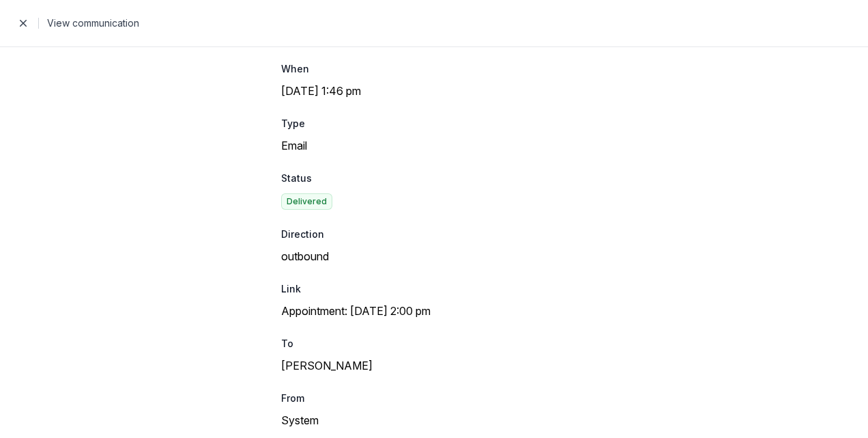  What do you see at coordinates (434, 256) in the screenshot?
I see `div: outbound` at bounding box center [434, 256].